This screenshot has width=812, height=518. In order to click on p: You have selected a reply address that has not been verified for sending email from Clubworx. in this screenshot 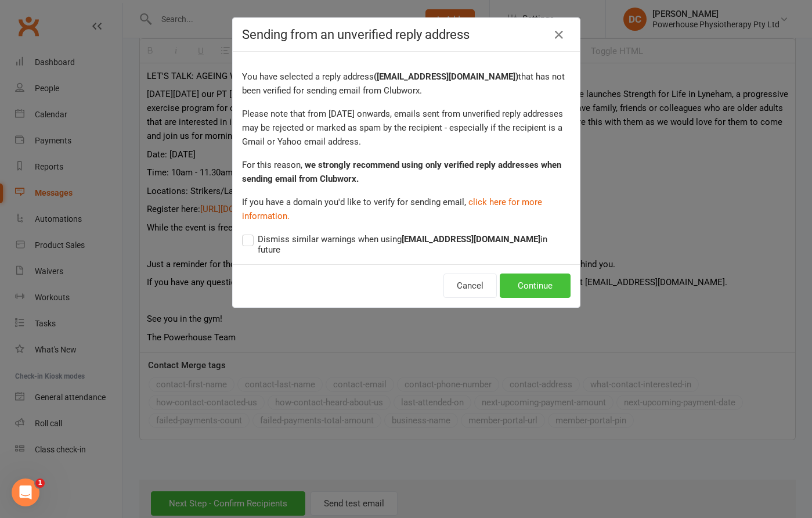, I will do `click(406, 83)`.